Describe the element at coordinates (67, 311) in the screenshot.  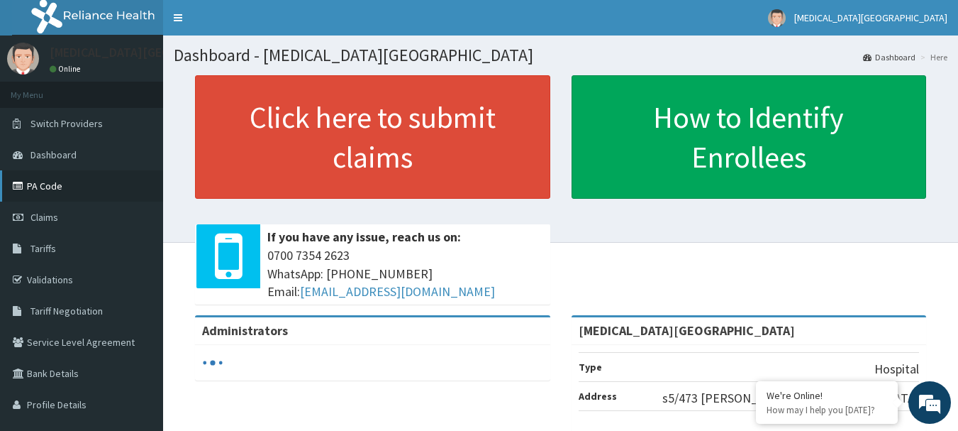
I see `span: Tariff Negotiation` at that location.